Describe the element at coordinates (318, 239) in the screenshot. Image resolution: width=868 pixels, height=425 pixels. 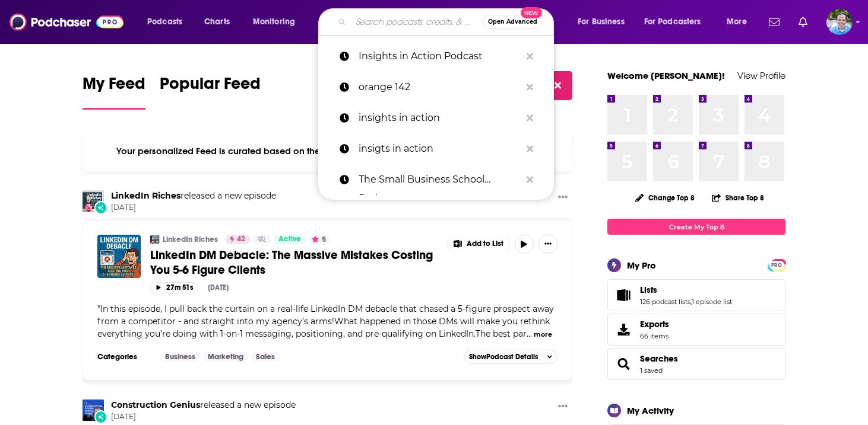
I see `button: 5` at that location.